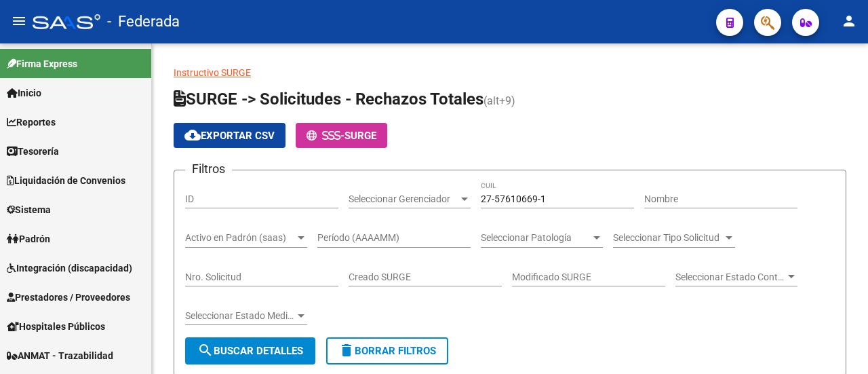 The height and width of the screenshot is (374, 868). Describe the element at coordinates (205, 351) in the screenshot. I see `mat-icon: search` at that location.